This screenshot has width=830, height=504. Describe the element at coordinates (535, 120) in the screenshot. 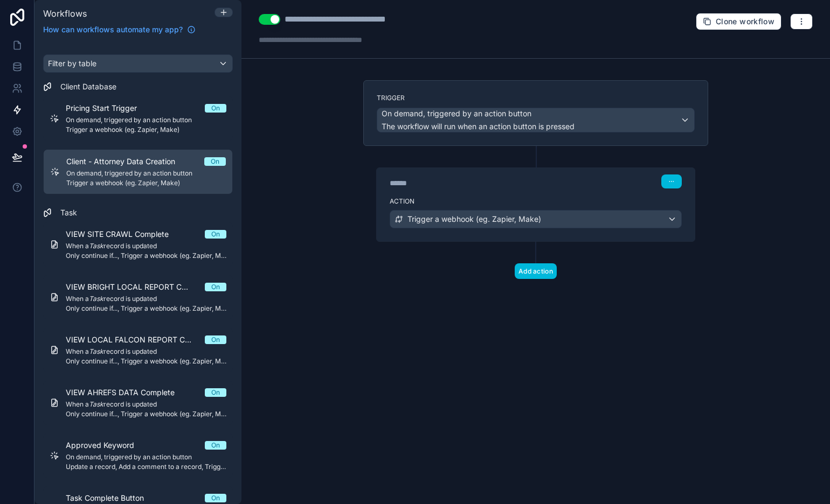

I see `button: On demand, triggered by an action buttonThe workflow will run when an action button is pressed` at that location.